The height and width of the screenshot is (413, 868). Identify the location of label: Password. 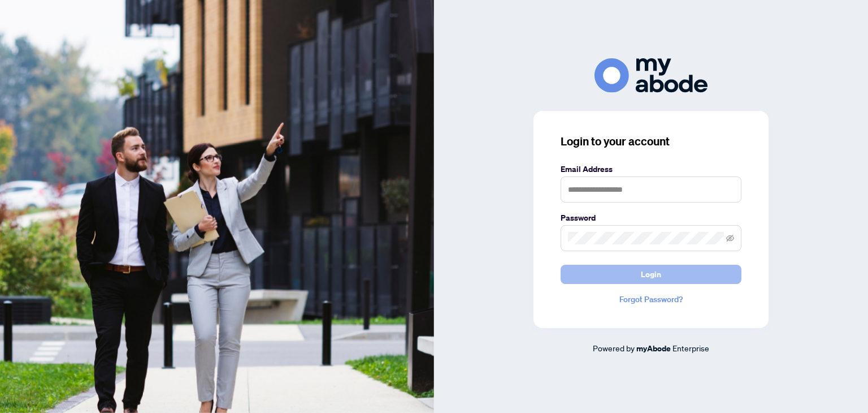
(651, 218).